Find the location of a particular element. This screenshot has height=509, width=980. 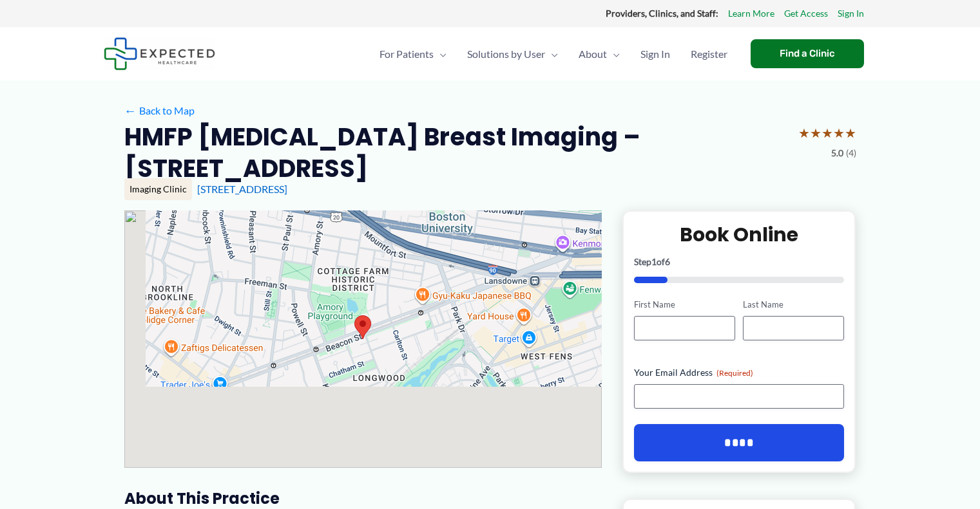

label: Your Email Address is located at coordinates (739, 373).